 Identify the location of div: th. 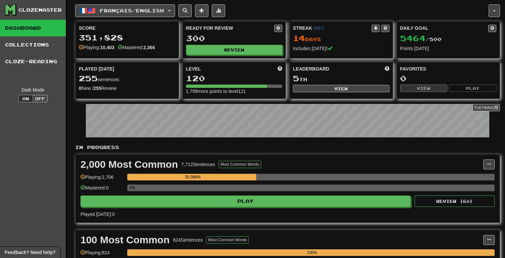
(341, 78).